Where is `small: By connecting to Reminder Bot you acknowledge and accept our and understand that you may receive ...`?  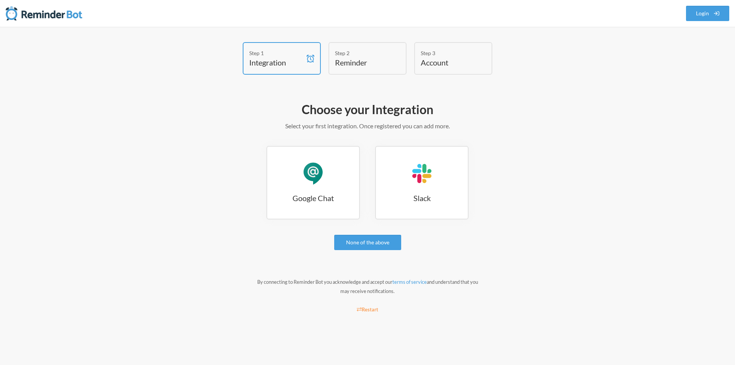
small: By connecting to Reminder Bot you acknowledge and accept our and understand that you may receive ... is located at coordinates (368, 286).